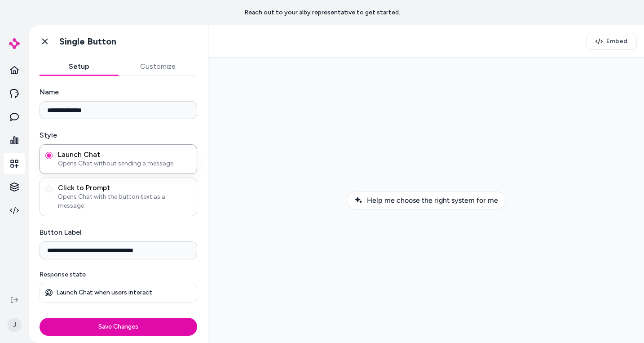 The height and width of the screenshot is (343, 644). What do you see at coordinates (104, 293) in the screenshot?
I see `p: Launch Chat when users interact` at bounding box center [104, 293].